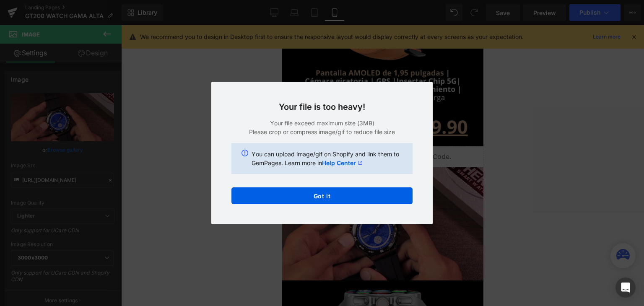 The height and width of the screenshot is (306, 644). I want to click on p: Your file exceed maximum size (3MB), so click(322, 123).